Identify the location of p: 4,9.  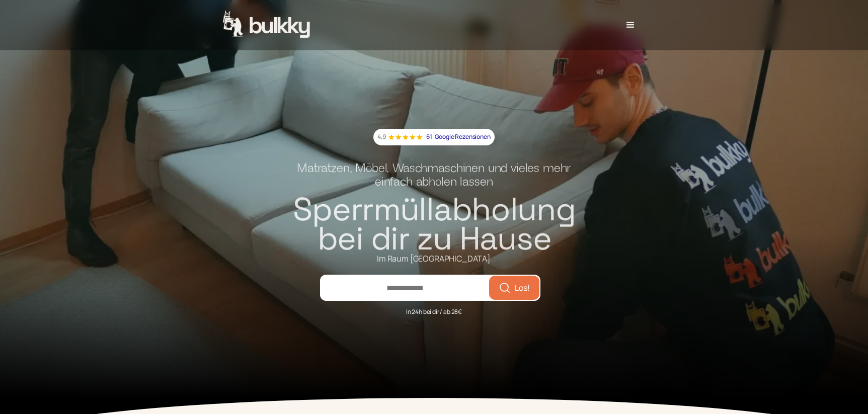
(381, 137).